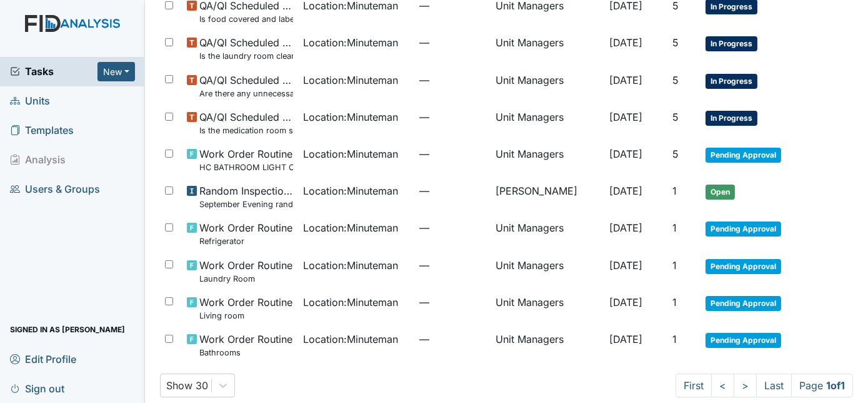  What do you see at coordinates (764, 385) in the screenshot?
I see `nav: task-pagination` at bounding box center [764, 385].